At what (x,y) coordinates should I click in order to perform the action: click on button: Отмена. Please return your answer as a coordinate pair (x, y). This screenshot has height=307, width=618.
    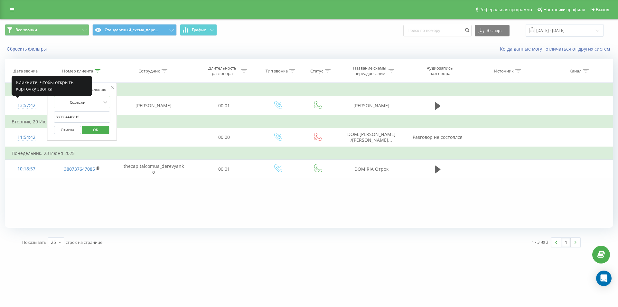
    Looking at the image, I should click on (67, 130).